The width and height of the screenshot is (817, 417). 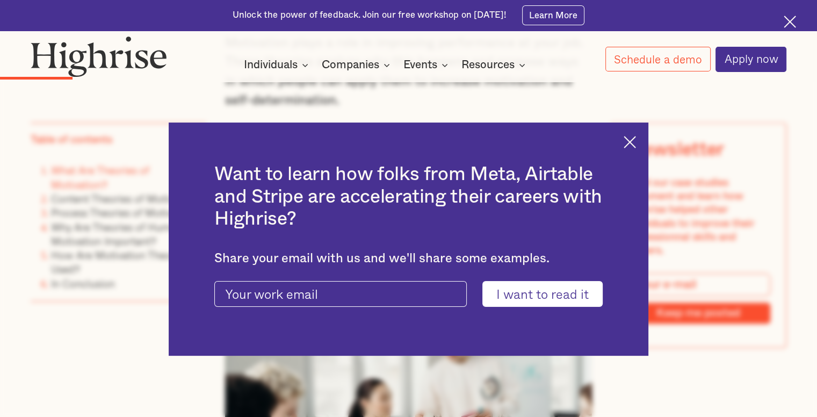 I want to click on a: Schedule a demo, so click(x=658, y=59).